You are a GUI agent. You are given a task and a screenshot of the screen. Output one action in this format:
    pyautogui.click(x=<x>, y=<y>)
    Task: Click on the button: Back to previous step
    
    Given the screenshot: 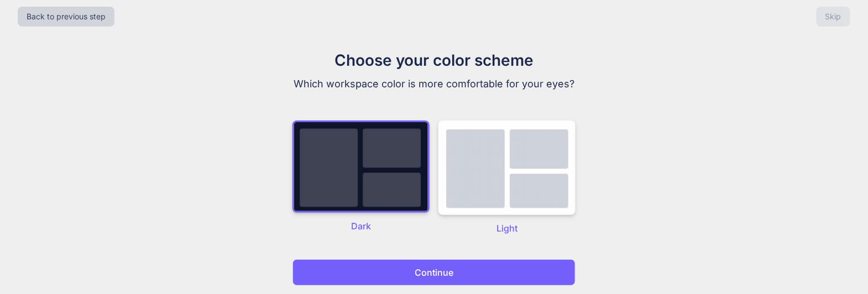 What is the action you would take?
    pyautogui.click(x=66, y=17)
    